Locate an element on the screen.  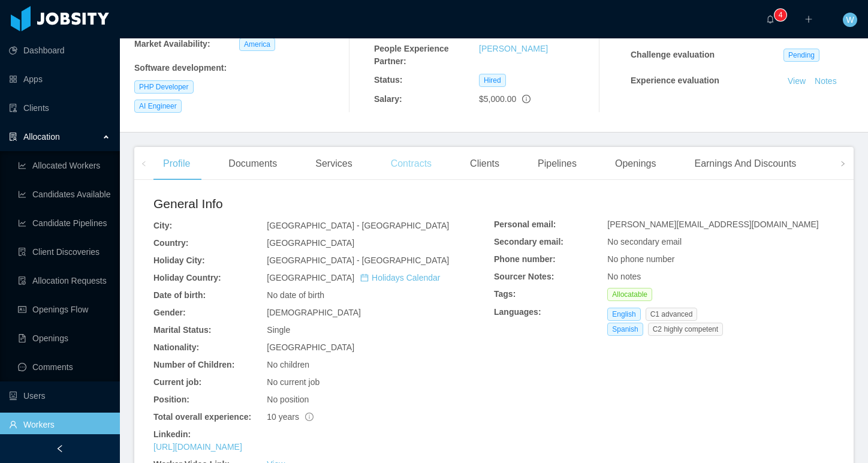
b: Languages: is located at coordinates (518, 312).